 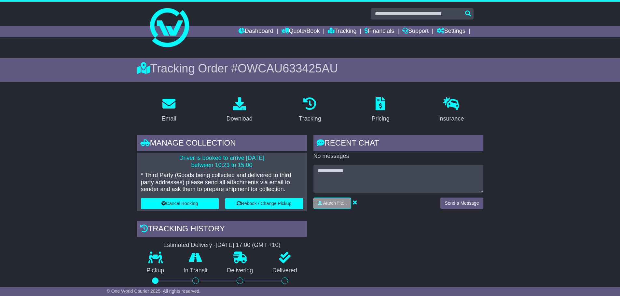 What do you see at coordinates (222, 144) in the screenshot?
I see `div: Manage collection` at bounding box center [222, 144].